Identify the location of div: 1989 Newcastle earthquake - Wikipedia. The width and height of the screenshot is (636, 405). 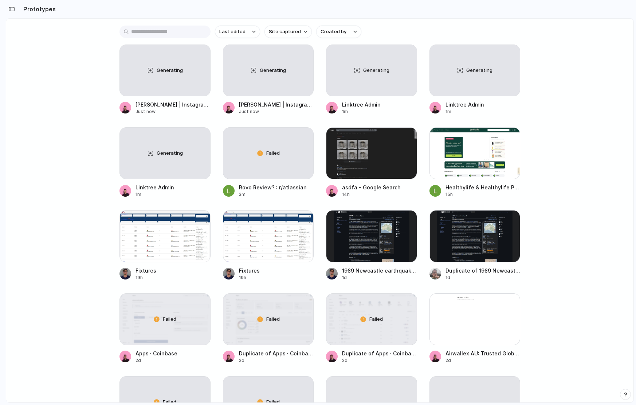
(380, 270).